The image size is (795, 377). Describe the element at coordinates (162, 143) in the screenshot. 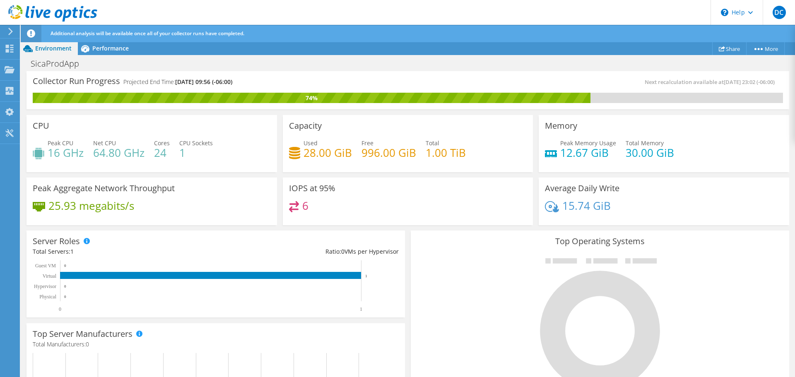

I see `span: Cores` at that location.